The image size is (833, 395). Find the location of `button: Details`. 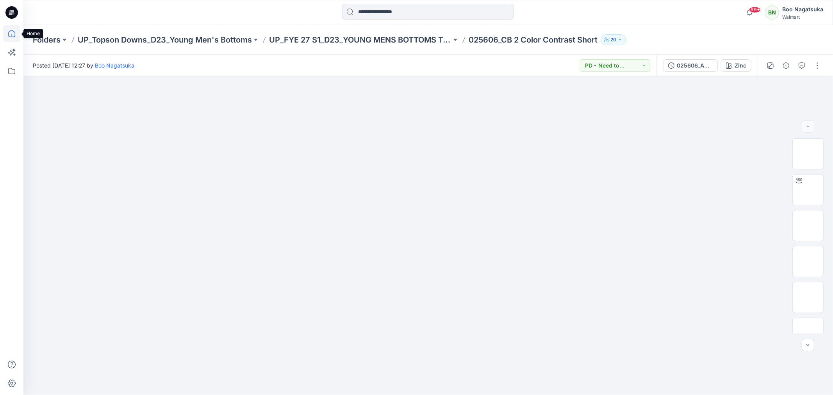

button: Details is located at coordinates (786, 66).